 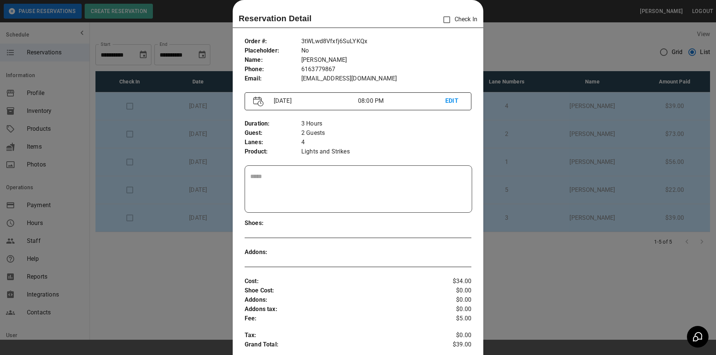 What do you see at coordinates (339, 281) in the screenshot?
I see `p: Cost :` at bounding box center [339, 281].